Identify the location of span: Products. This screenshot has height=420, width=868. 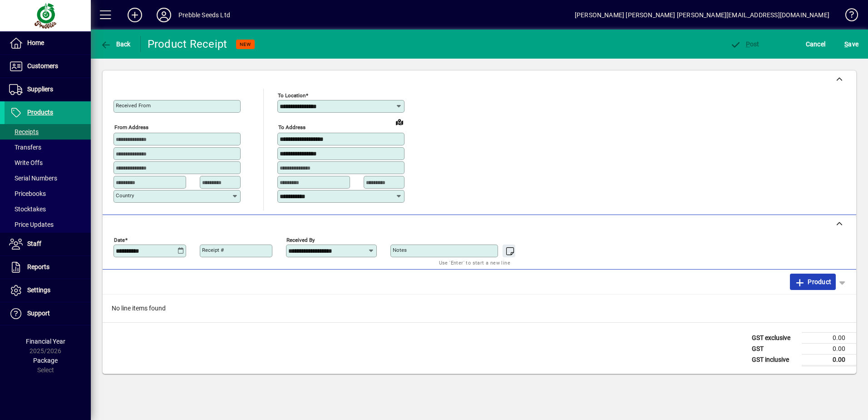
(40, 112).